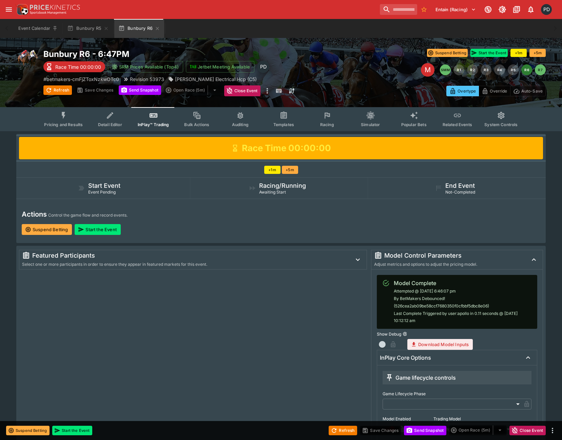  What do you see at coordinates (27, 60) in the screenshot?
I see `img: horse_racing.png` at bounding box center [27, 60].